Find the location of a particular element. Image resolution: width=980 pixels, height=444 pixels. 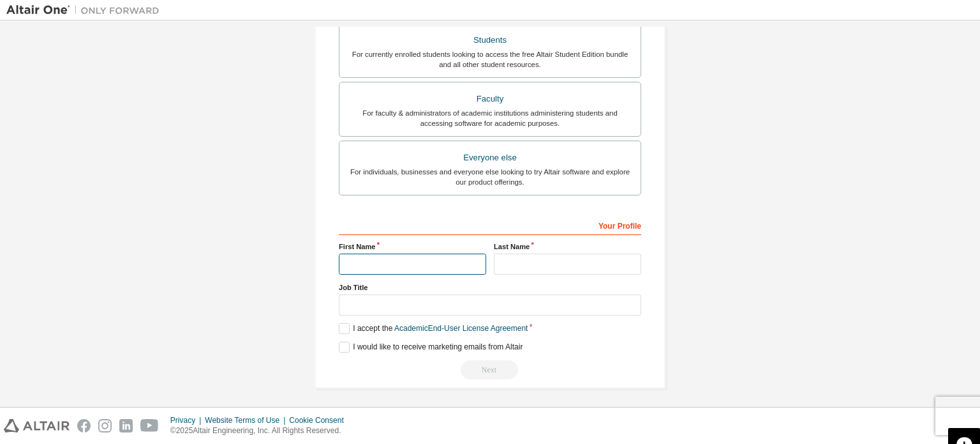

img: facebook.svg is located at coordinates (84, 425).